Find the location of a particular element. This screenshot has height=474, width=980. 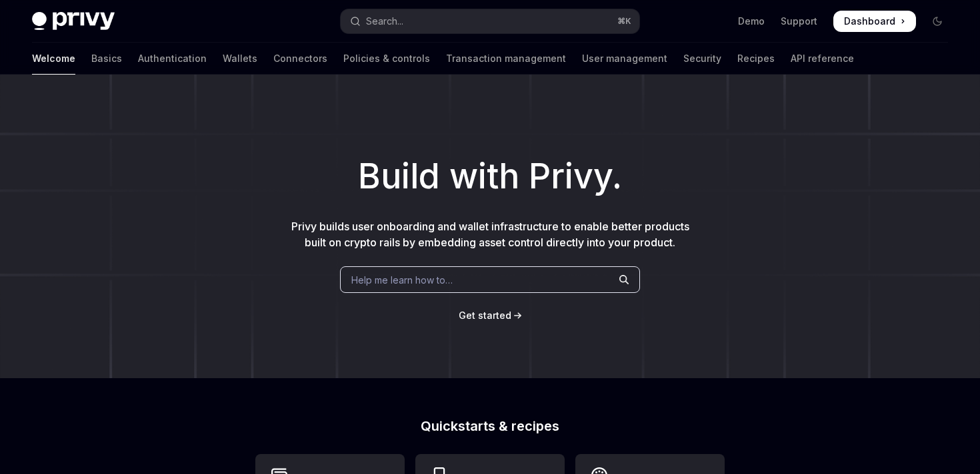

a: Policies & controls is located at coordinates (387, 58).